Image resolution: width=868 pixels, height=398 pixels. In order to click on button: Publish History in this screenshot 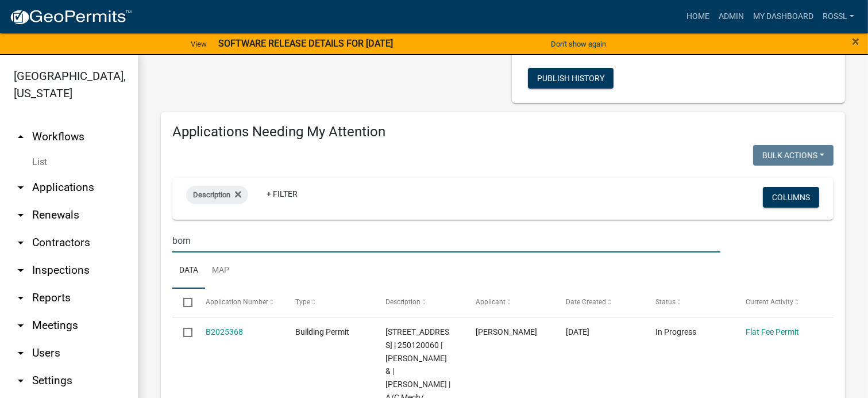, I will do `click(570, 78)`.